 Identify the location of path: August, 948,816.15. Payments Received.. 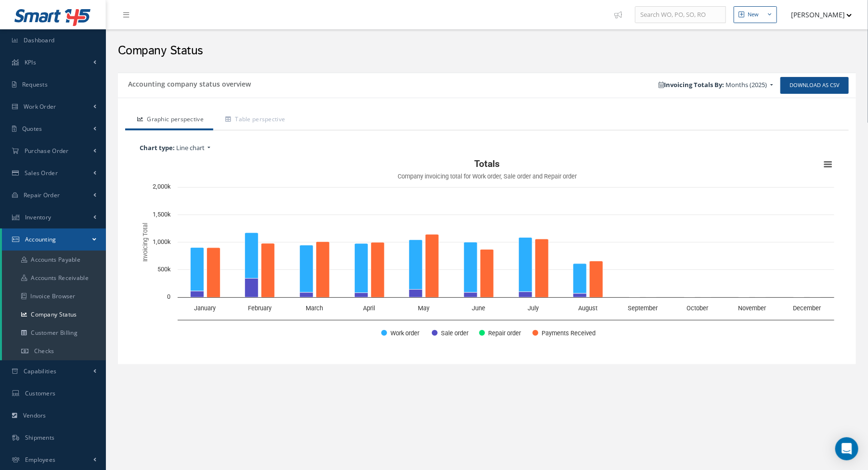
(596, 279).